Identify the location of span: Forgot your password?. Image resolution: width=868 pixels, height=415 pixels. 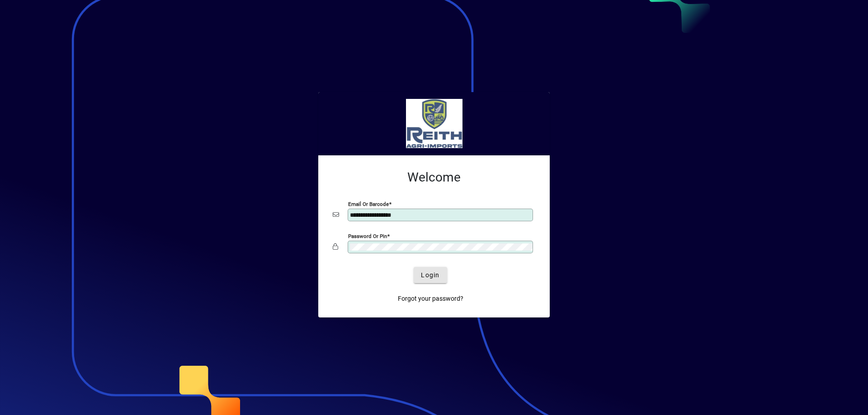
(430, 298).